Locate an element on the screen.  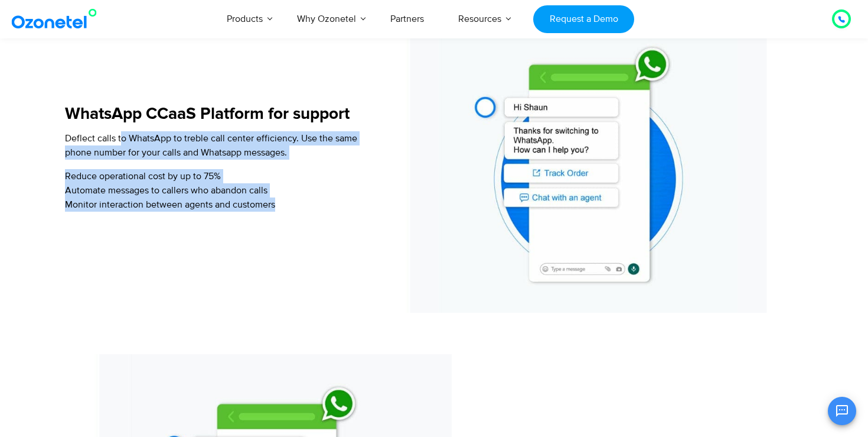
span: Automate messages to callers who abandon calls is located at coordinates (166, 190).